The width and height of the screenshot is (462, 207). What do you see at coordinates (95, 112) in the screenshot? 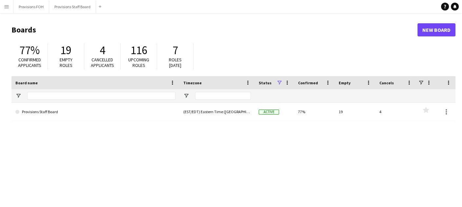
I see `a: Provisions Staff Board` at bounding box center [95, 112].